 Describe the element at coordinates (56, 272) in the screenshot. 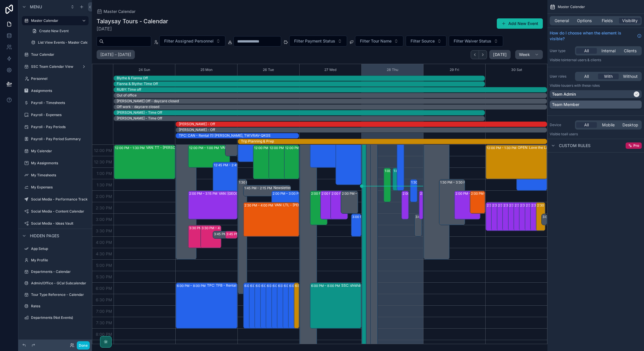

I see `a: Departments - Calendar` at that location.